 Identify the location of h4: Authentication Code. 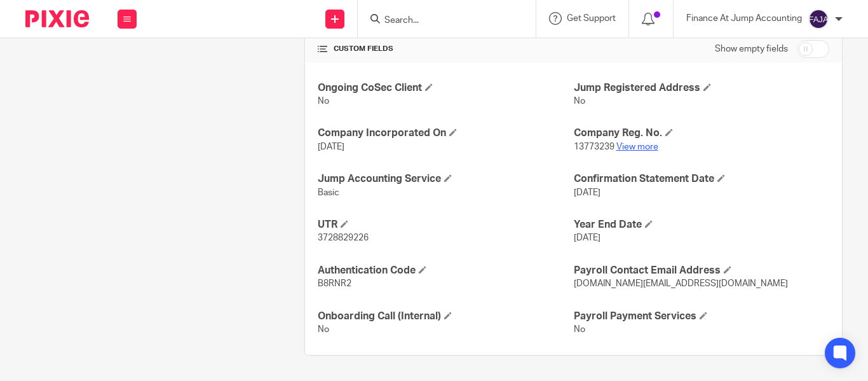
(445, 270).